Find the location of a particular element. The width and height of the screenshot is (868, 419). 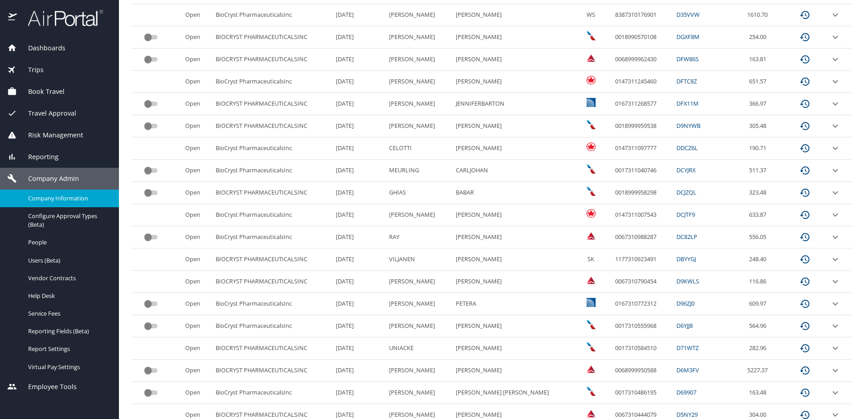

td: 116.86 is located at coordinates (759, 281).